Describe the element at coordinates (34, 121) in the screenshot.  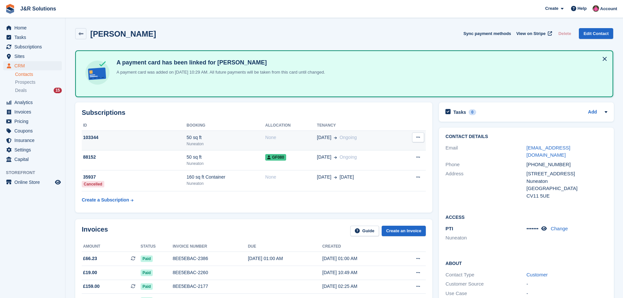
I see `span: Pricing` at that location.